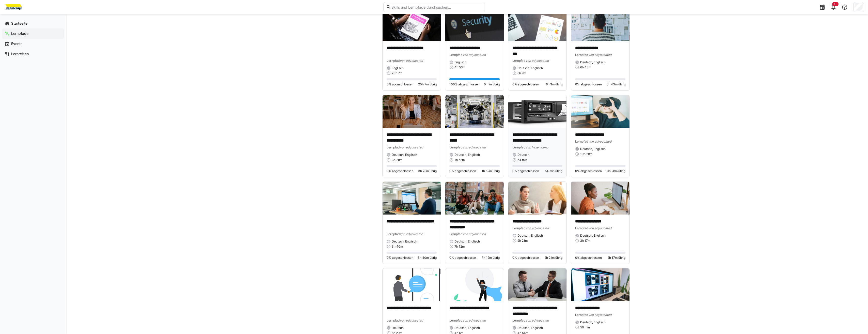 The width and height of the screenshot is (868, 334). I want to click on span: 2h 21m übrig, so click(554, 258).